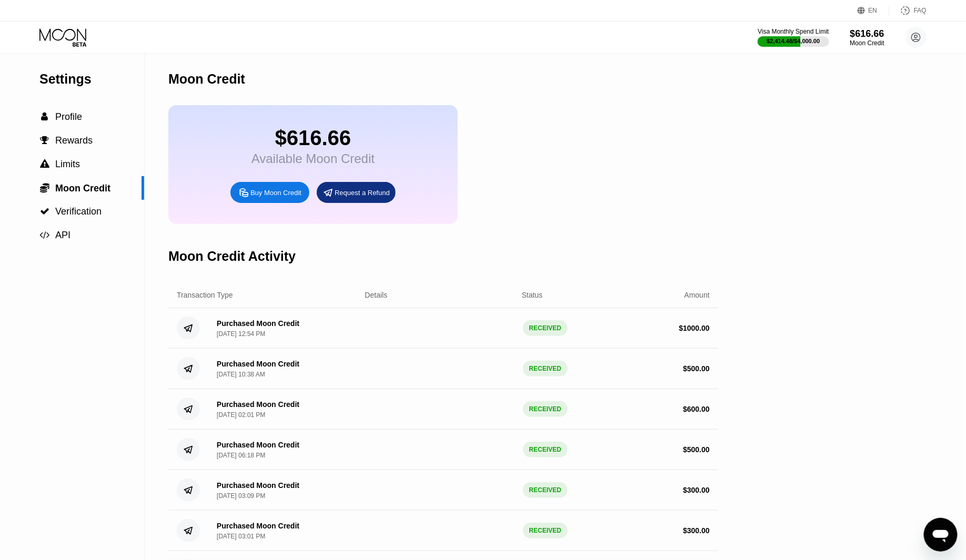  What do you see at coordinates (74, 141) in the screenshot?
I see `span: Rewards` at bounding box center [74, 141].